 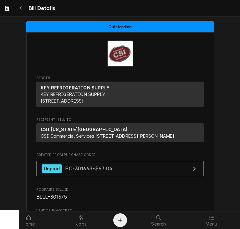 What do you see at coordinates (7, 8) in the screenshot?
I see `a: Go to Bills` at bounding box center [7, 8].